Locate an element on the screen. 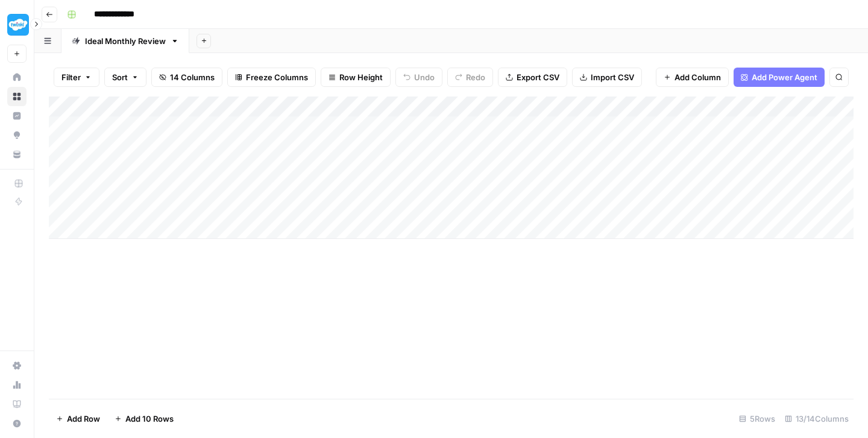 The width and height of the screenshot is (868, 438). span: Export CSV is located at coordinates (537, 77).